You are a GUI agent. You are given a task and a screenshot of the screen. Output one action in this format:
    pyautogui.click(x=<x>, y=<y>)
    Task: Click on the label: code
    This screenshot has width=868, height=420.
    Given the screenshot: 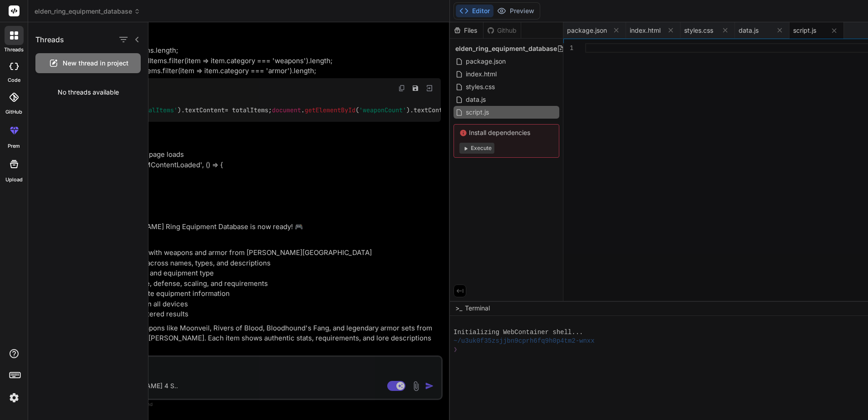 What is the action you would take?
    pyautogui.click(x=14, y=80)
    